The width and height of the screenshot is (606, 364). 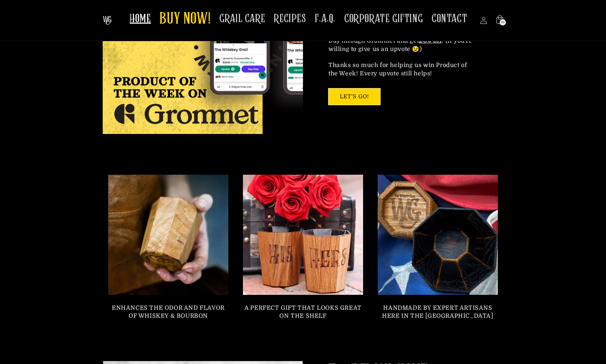 What do you see at coordinates (185, 20) in the screenshot?
I see `a: BUY NOW!` at bounding box center [185, 20].